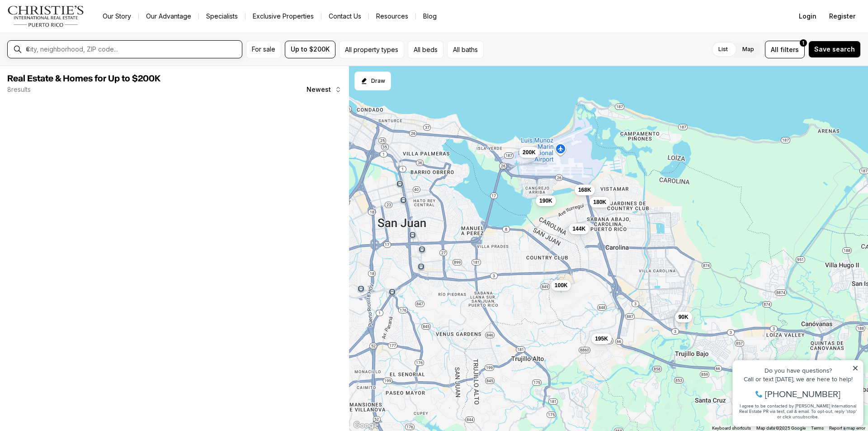 The height and width of the screenshot is (431, 868). I want to click on button: 100K, so click(561, 285).